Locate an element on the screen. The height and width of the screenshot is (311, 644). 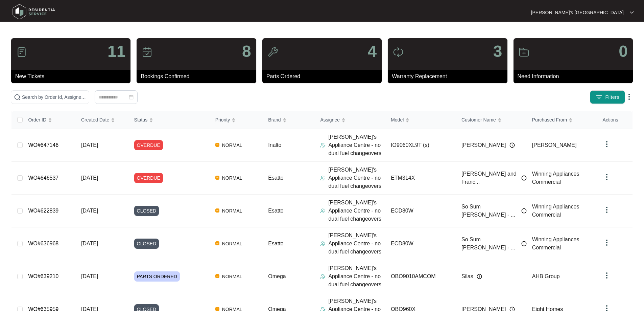
input: Search by Order Id, Assignee Name, Customer Name, Brand and Model is located at coordinates (54, 97).